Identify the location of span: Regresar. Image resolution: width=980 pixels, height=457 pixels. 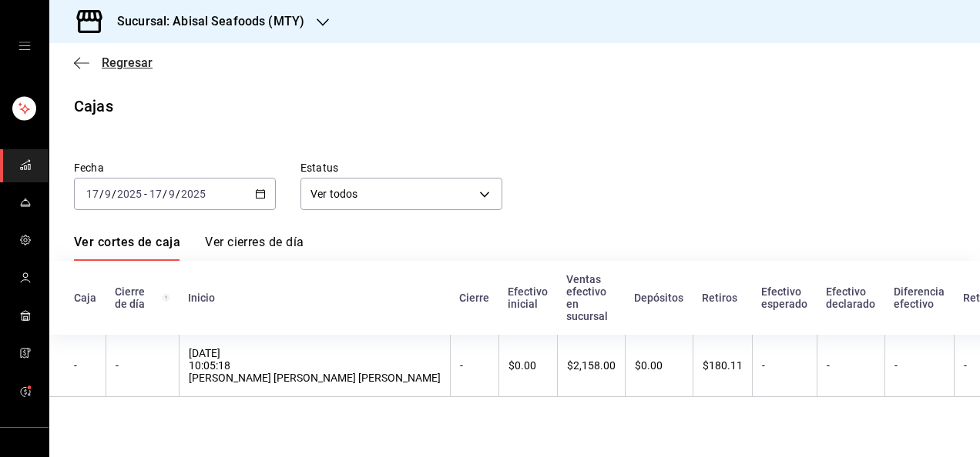
(127, 63).